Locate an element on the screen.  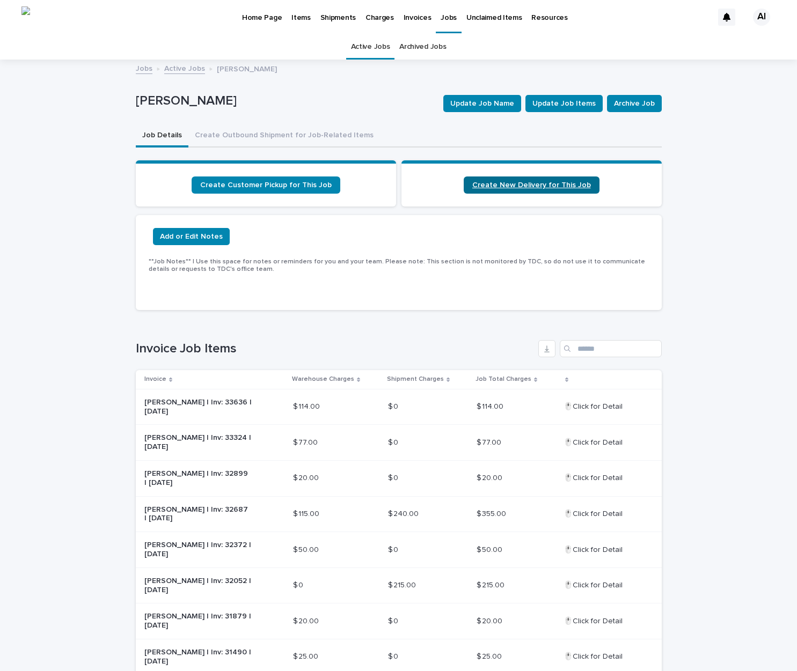
span: Update Job Name is located at coordinates (482, 104).